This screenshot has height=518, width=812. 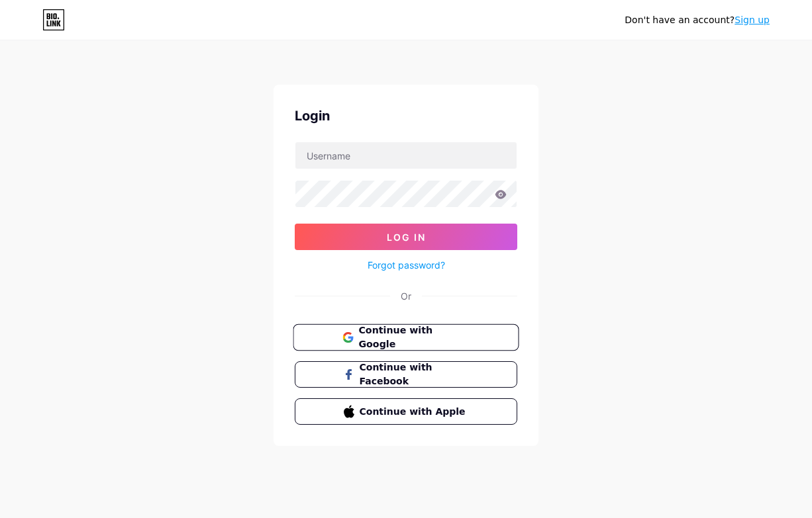 What do you see at coordinates (414, 337) in the screenshot?
I see `span: Continue with Google` at bounding box center [414, 337].